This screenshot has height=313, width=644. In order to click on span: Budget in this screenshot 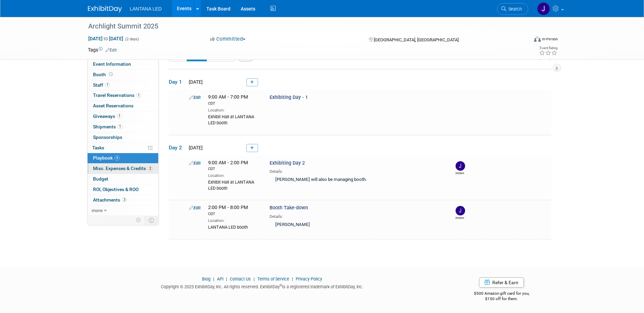, I will do `click(101, 179)`.